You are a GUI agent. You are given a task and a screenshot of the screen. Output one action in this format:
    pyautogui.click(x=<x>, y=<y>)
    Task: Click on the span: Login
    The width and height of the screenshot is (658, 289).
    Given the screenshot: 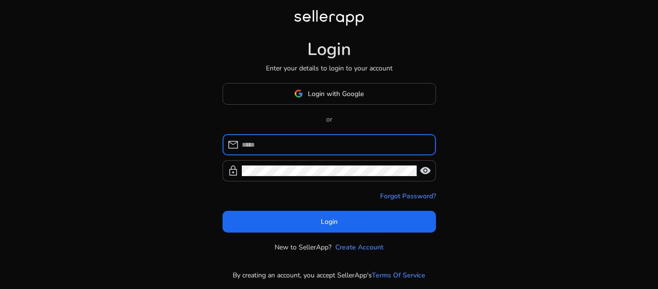 What is the action you would take?
    pyautogui.click(x=329, y=221)
    